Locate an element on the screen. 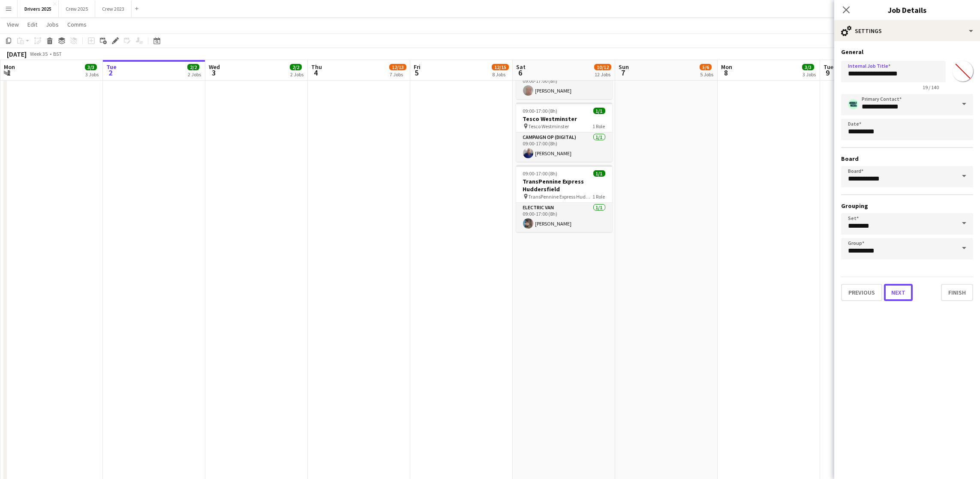  button: Crew 2023 is located at coordinates (114, 9).